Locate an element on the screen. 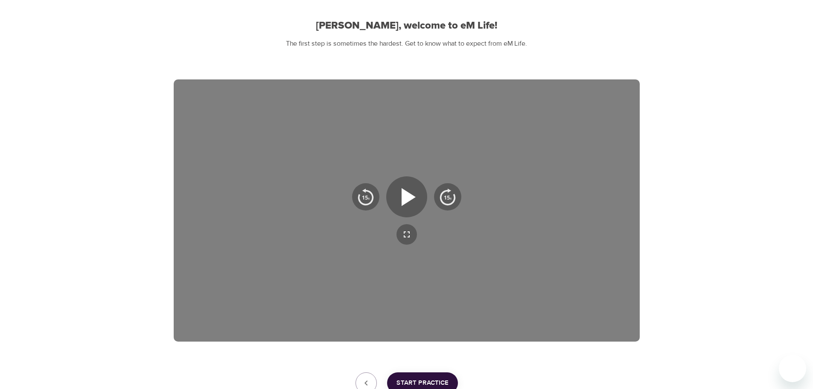 The image size is (813, 389). img: 15s_prev.svg is located at coordinates (366, 197).